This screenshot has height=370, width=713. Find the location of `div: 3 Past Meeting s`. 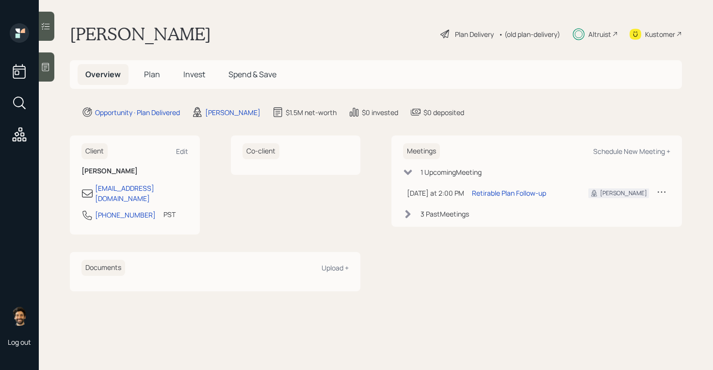

div: 3 Past Meeting s is located at coordinates (445, 213).